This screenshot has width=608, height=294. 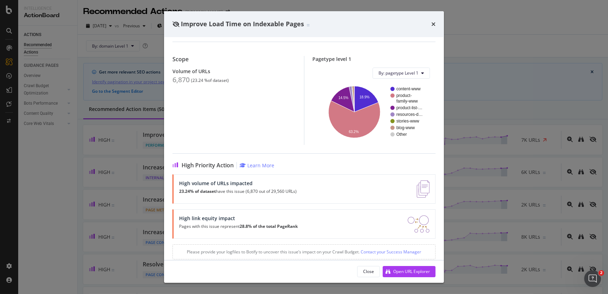 I want to click on img: e5DMFwAAAABJRU5ErkJggg==, so click(x=423, y=189).